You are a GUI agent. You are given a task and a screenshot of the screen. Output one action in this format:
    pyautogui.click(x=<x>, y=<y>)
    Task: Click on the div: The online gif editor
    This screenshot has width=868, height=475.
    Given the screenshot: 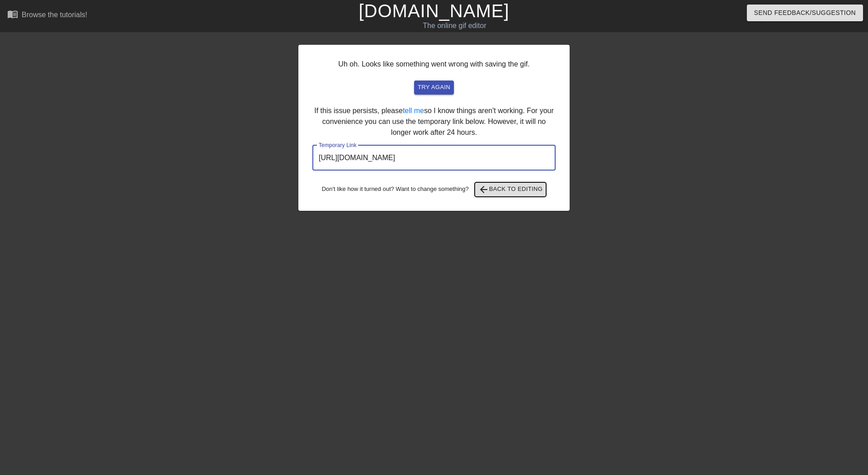 What is the action you would take?
    pyautogui.click(x=454, y=26)
    